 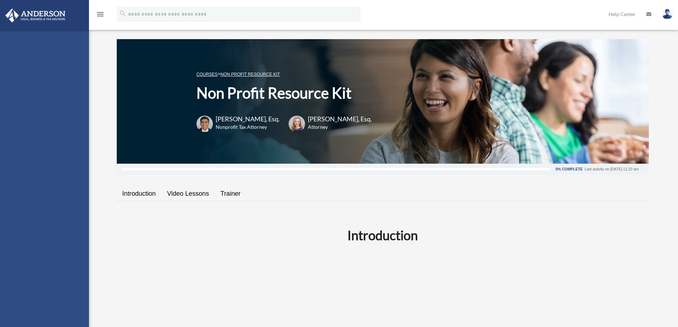 What do you see at coordinates (207, 74) in the screenshot?
I see `a: COURSES` at bounding box center [207, 74].